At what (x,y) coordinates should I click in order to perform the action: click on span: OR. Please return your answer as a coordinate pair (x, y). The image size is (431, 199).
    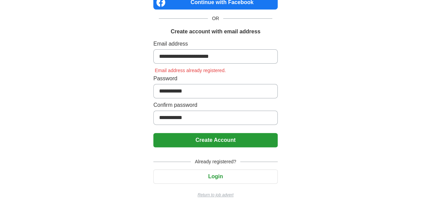
    Looking at the image, I should click on (215, 18).